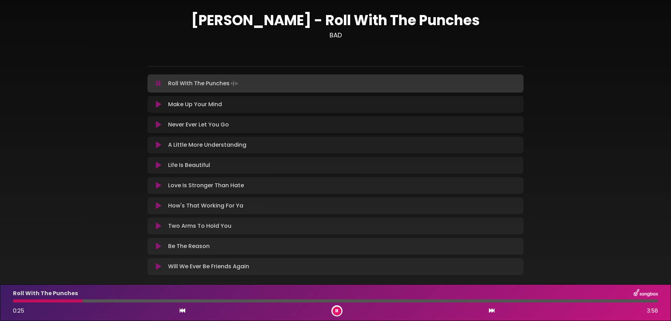 This screenshot has width=671, height=321. I want to click on p: Be The Reason, so click(189, 246).